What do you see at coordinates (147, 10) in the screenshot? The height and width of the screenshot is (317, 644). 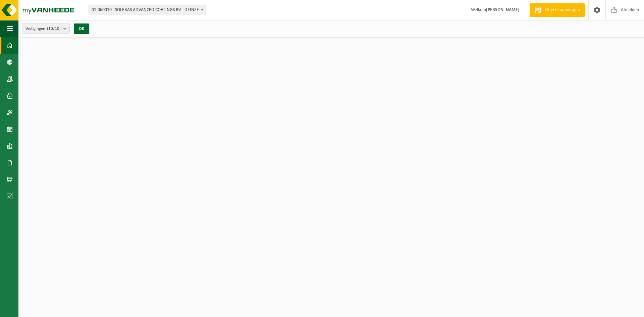 I see `span: 01-060010 - SOLERAS ADVANCED COATINGS BV - DEINZE` at bounding box center [147, 10].